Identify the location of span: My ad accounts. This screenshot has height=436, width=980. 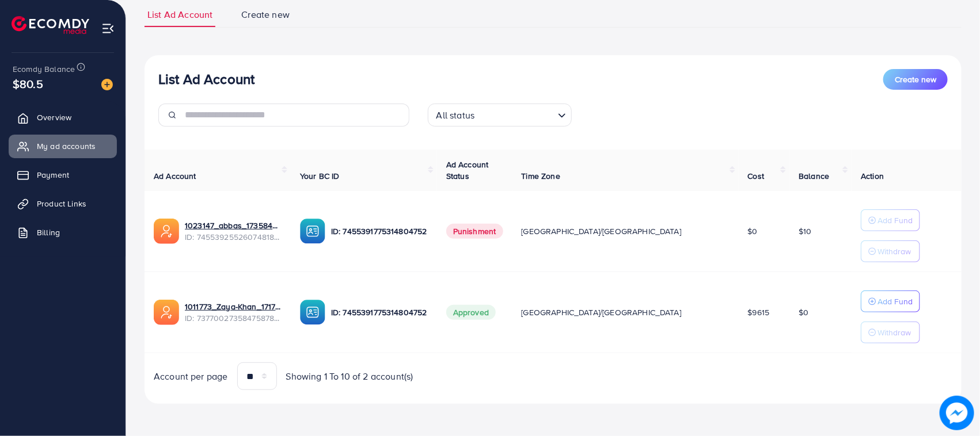
(66, 146).